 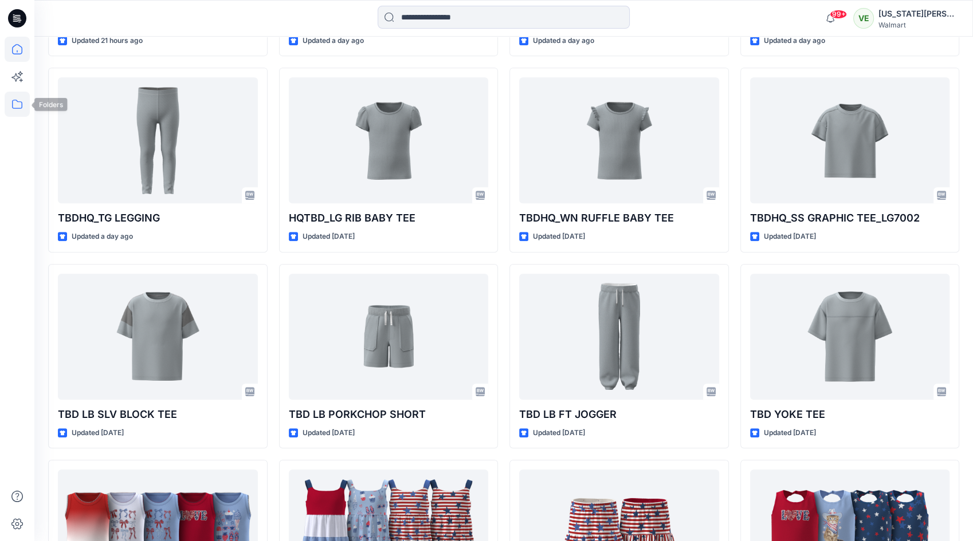 I want to click on p: Updated 21 hours ago, so click(x=107, y=41).